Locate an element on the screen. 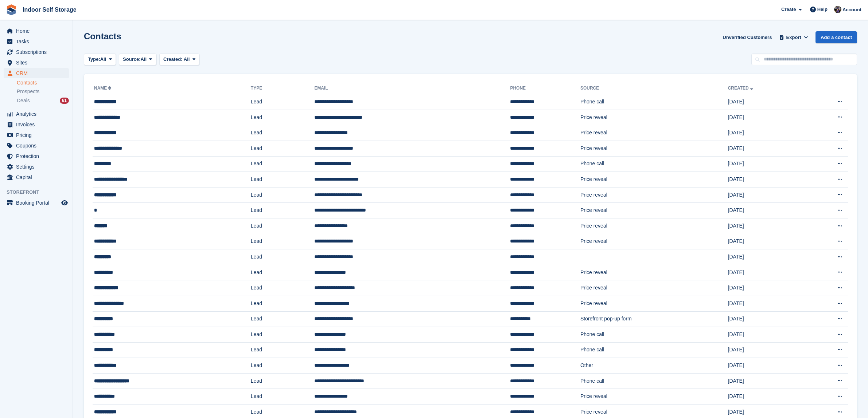  button: Created: All is located at coordinates (179, 59).